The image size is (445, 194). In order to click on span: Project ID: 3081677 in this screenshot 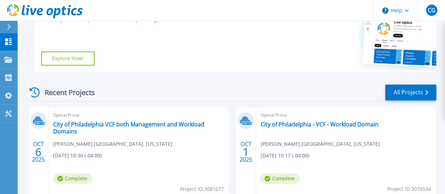, I will do `click(202, 189)`.